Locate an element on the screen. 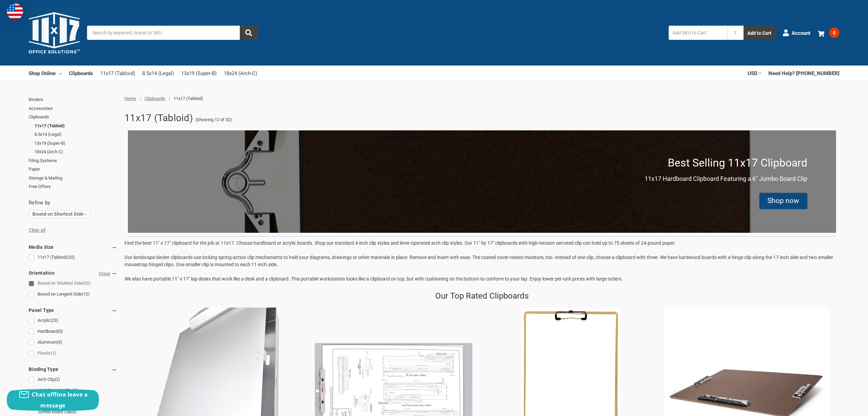 The height and width of the screenshot is (416, 868). a: Hardboard is located at coordinates (73, 332).